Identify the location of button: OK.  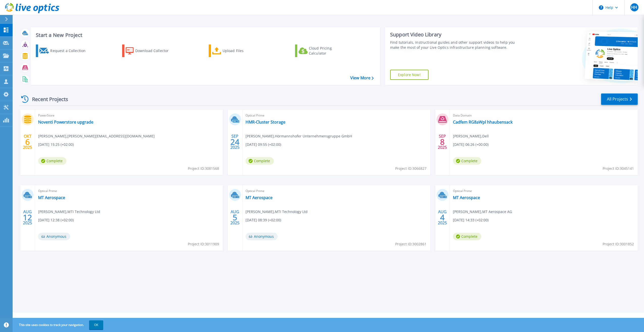
(96, 325).